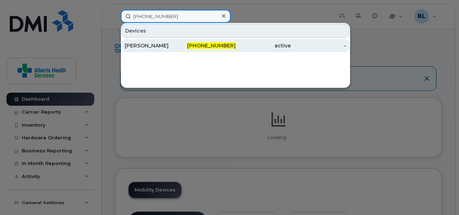 This screenshot has width=459, height=215. I want to click on div: Devices, so click(235, 31).